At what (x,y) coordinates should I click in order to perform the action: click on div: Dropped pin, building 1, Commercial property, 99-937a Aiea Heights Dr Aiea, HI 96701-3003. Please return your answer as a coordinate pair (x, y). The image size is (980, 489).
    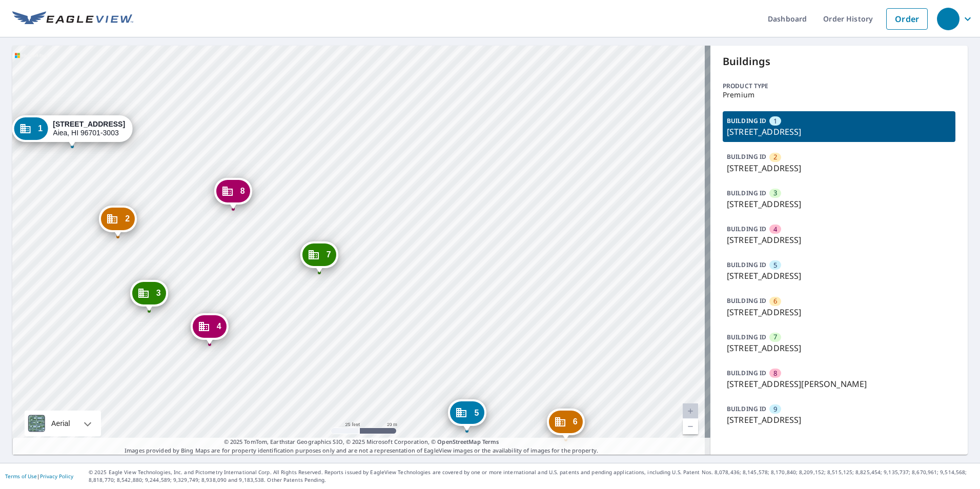
    Looking at the image, I should click on (72, 131).